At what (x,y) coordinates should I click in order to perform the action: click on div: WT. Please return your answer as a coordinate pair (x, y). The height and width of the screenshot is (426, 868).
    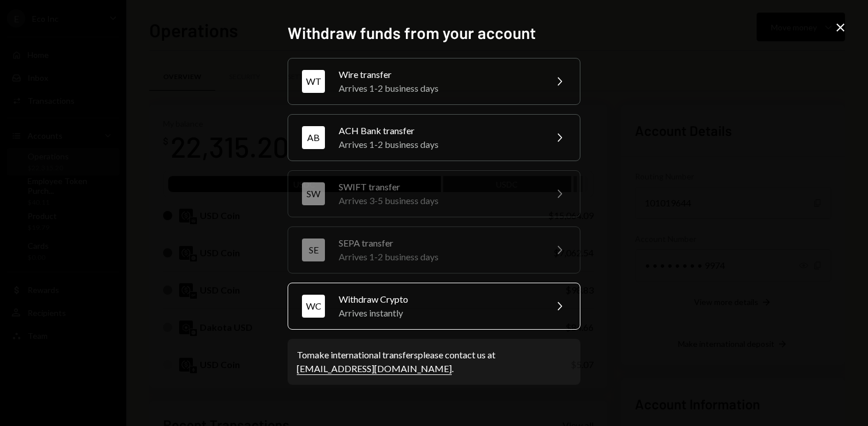
    Looking at the image, I should click on (313, 82).